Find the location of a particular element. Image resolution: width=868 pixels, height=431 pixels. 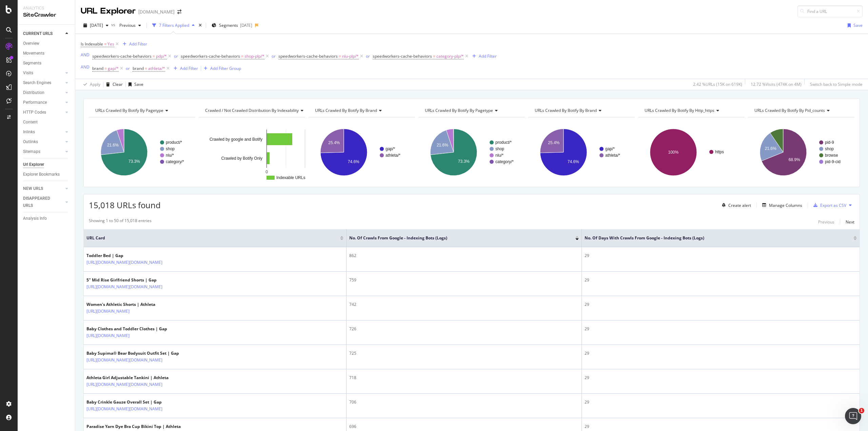

a: Url Explorer is located at coordinates (46, 164).